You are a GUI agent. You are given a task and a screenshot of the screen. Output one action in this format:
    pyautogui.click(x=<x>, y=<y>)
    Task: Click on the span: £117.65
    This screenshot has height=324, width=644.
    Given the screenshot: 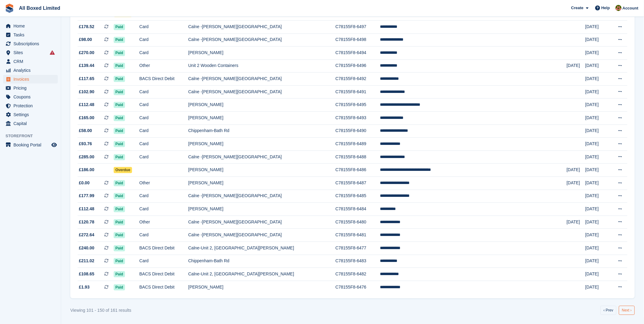 What is the action you would take?
    pyautogui.click(x=87, y=79)
    